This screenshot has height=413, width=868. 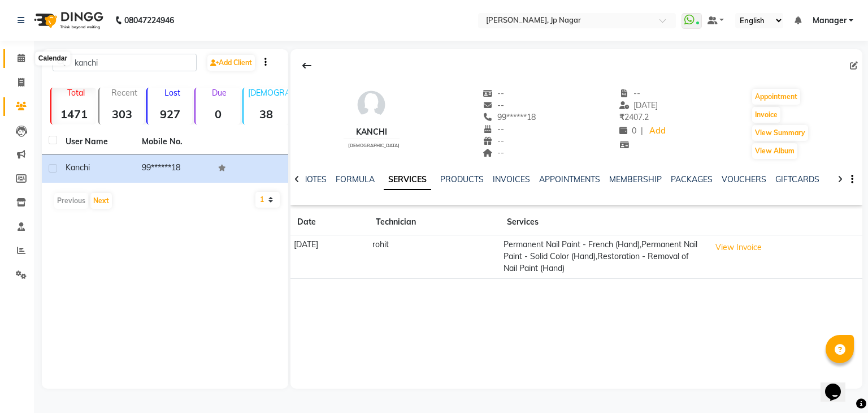 What do you see at coordinates (462, 179) in the screenshot?
I see `a: PRODUCTS` at bounding box center [462, 179].